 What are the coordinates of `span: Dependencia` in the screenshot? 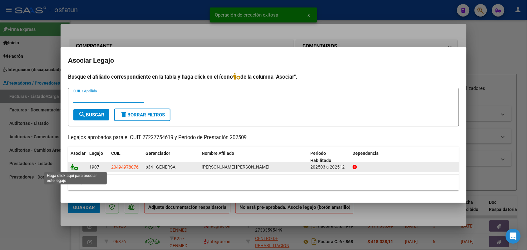 It's located at (366, 153).